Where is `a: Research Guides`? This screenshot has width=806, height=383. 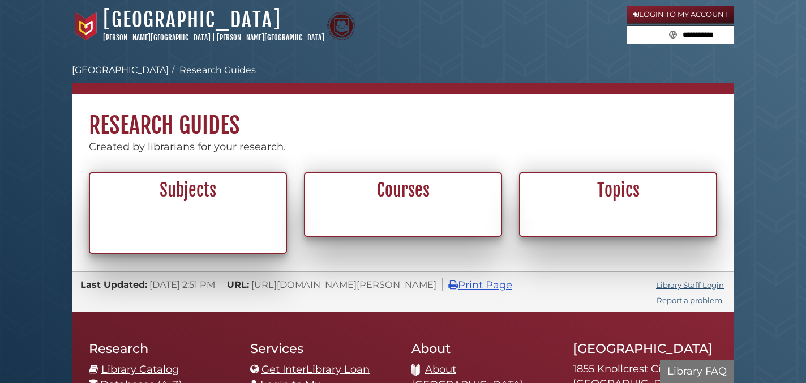
a: Research Guides is located at coordinates (217, 70).